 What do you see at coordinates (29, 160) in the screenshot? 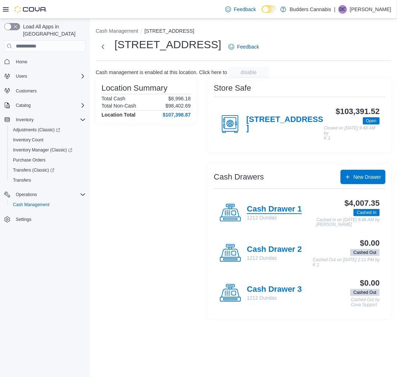
I see `a: Purchase Orders` at bounding box center [29, 160].